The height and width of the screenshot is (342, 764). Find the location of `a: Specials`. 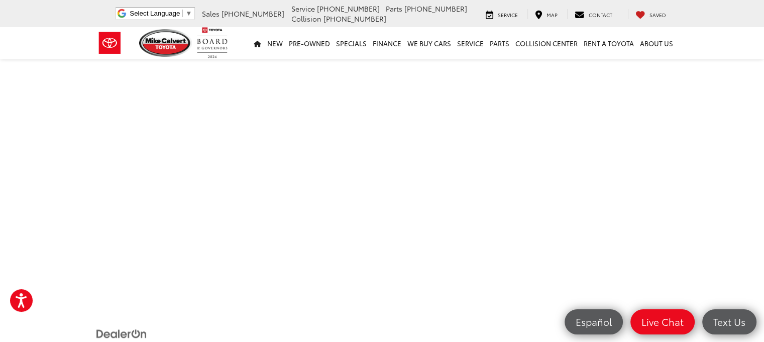

a: Specials is located at coordinates (351, 43).